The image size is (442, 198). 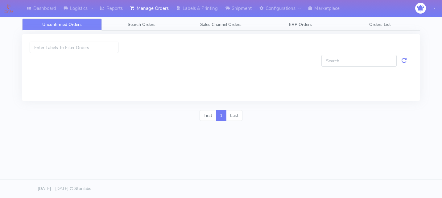 I want to click on span: Sales Channel Orders, so click(x=221, y=24).